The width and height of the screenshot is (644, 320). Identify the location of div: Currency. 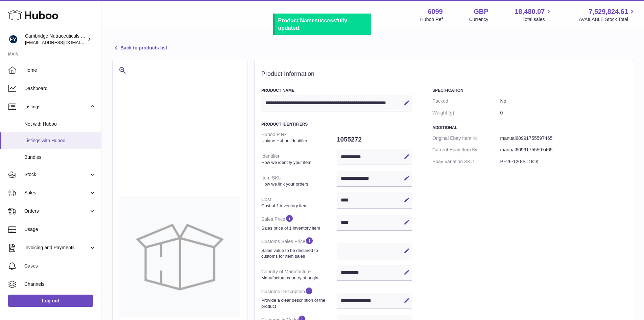
(479, 19).